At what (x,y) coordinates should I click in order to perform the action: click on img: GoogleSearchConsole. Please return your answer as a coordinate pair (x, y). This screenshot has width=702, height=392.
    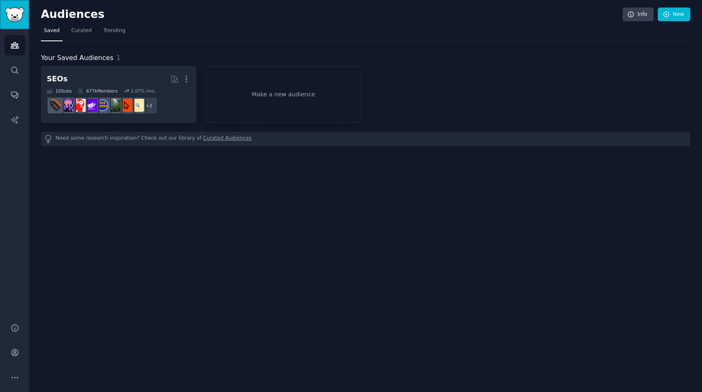
    Looking at the image, I should click on (126, 105).